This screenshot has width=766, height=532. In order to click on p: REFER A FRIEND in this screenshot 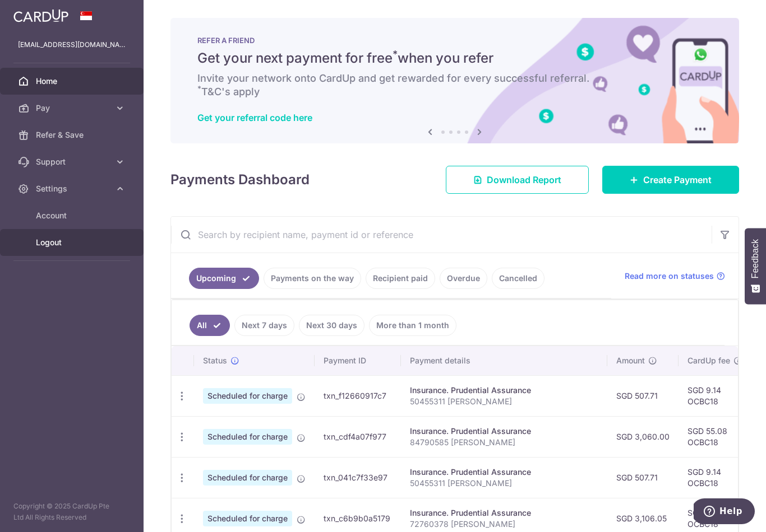, I will do `click(455, 40)`.